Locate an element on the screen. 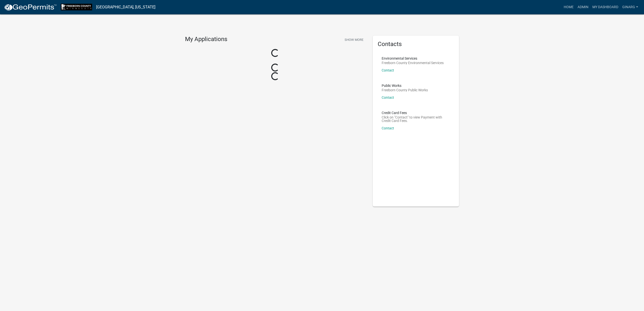 The image size is (644, 311). a: My Dashboard is located at coordinates (606, 7).